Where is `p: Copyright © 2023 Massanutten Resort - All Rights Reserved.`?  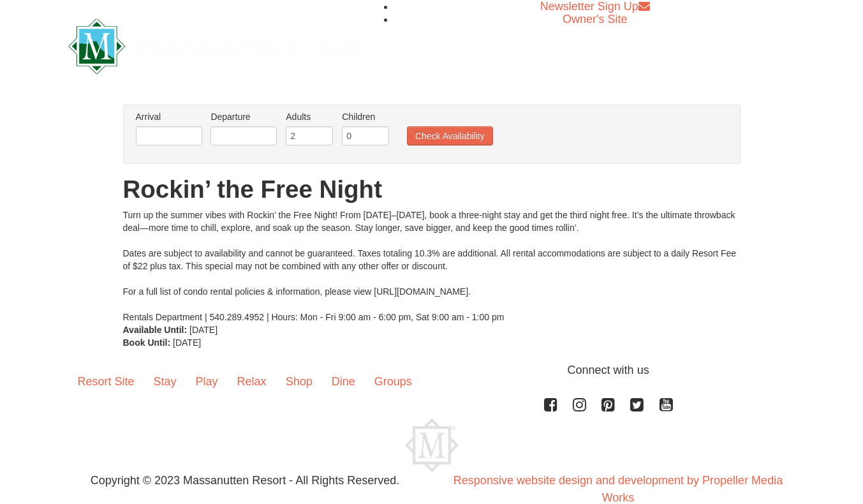
p: Copyright © 2023 Massanutten Resort - All Rights Reserved. is located at coordinates (245, 480).